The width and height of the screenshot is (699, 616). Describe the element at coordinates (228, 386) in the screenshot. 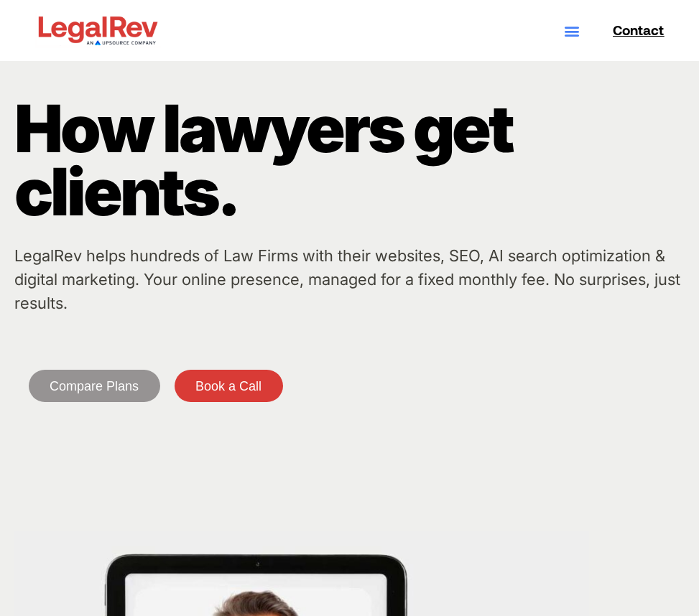

I see `span: Book a Call` at that location.